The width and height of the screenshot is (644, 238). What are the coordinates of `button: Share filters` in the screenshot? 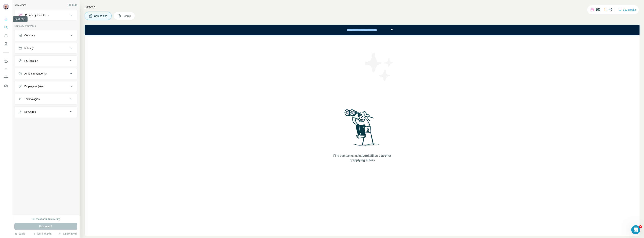 It's located at (68, 234).